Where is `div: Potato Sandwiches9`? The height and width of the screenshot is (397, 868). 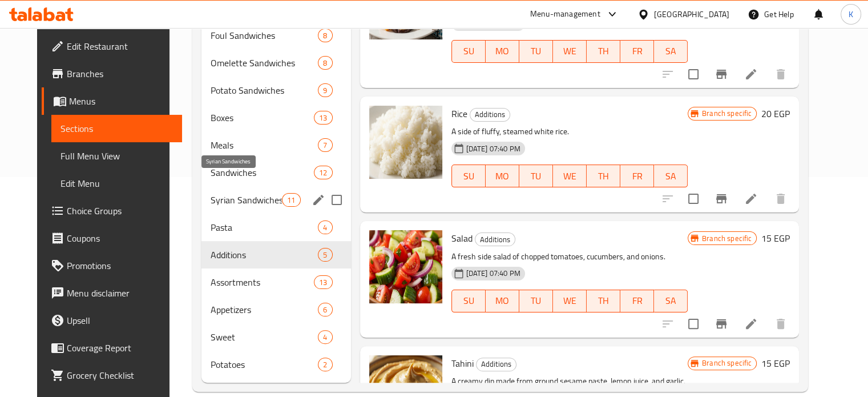 div: Potato Sandwiches9 is located at coordinates (276, 90).